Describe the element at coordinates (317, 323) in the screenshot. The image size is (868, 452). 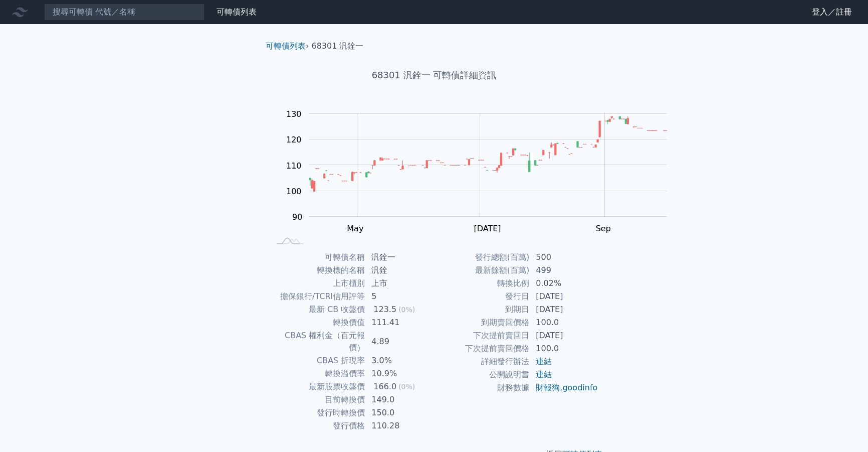
I see `td: 轉換價值` at that location.